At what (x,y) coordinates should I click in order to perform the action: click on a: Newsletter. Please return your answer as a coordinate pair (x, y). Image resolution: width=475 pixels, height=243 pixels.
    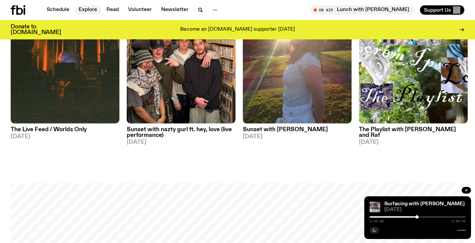
    Looking at the image, I should click on (175, 10).